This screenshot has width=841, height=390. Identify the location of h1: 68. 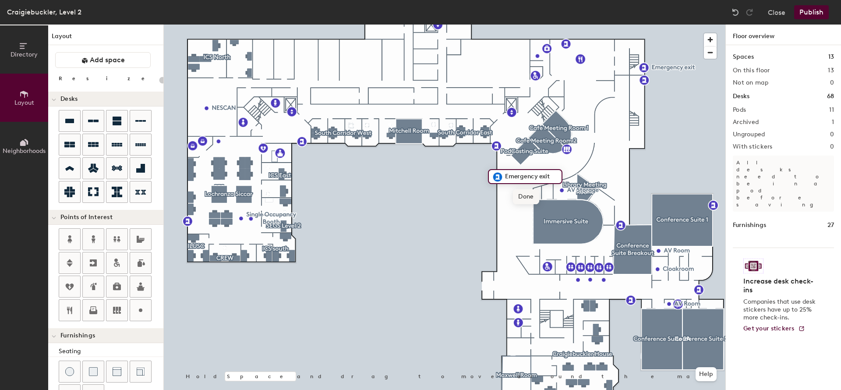
(830, 96).